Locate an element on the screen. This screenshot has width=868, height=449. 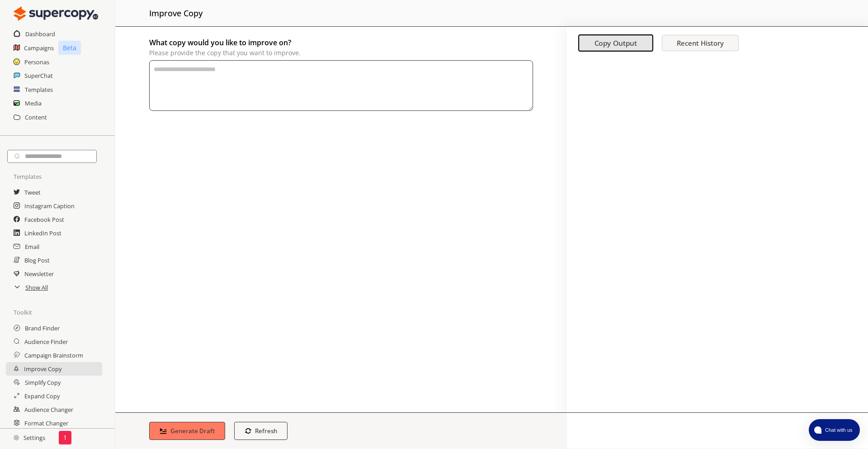
a: Campaigns is located at coordinates (39, 48).